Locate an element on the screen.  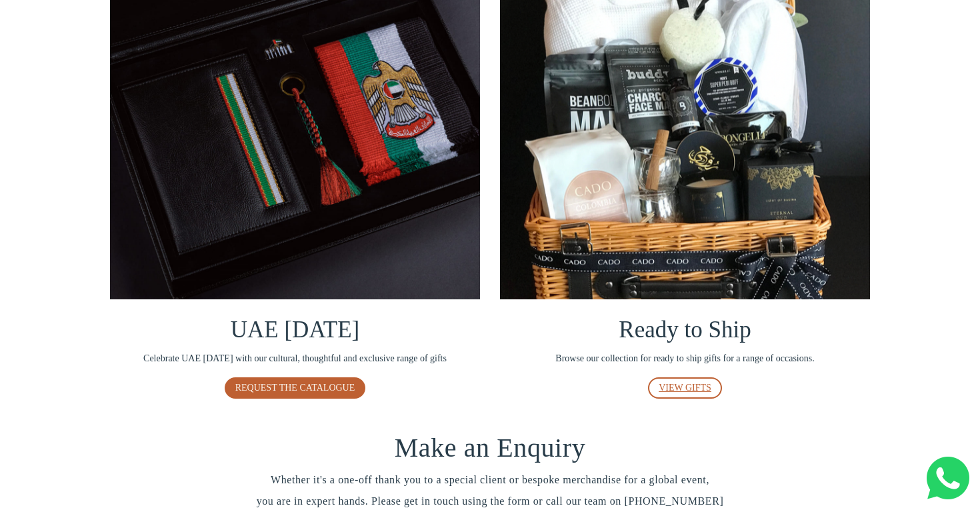
img: Whatsapp is located at coordinates (949, 478).